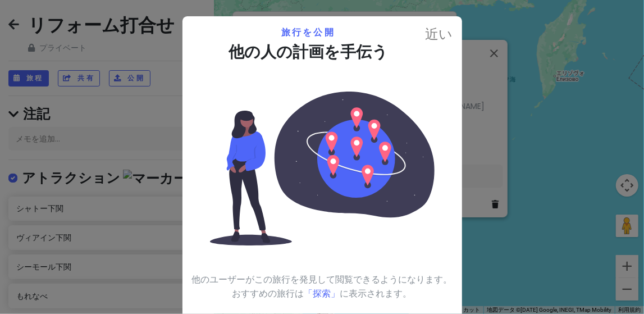 The width and height of the screenshot is (644, 314). Describe the element at coordinates (439, 32) in the screenshot. I see `font: 近い` at that location.